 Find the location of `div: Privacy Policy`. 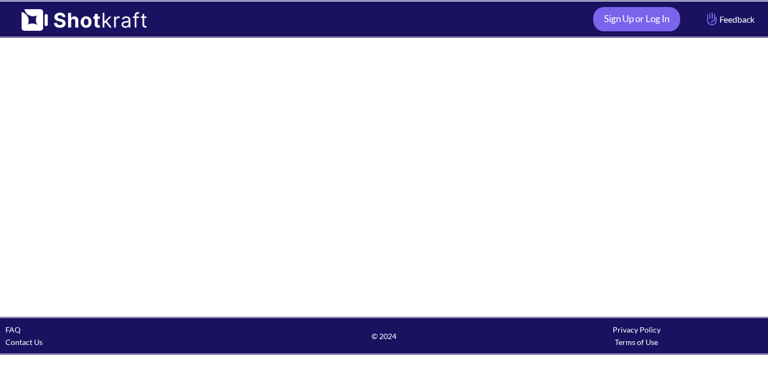

div: Privacy Policy is located at coordinates (636, 329).